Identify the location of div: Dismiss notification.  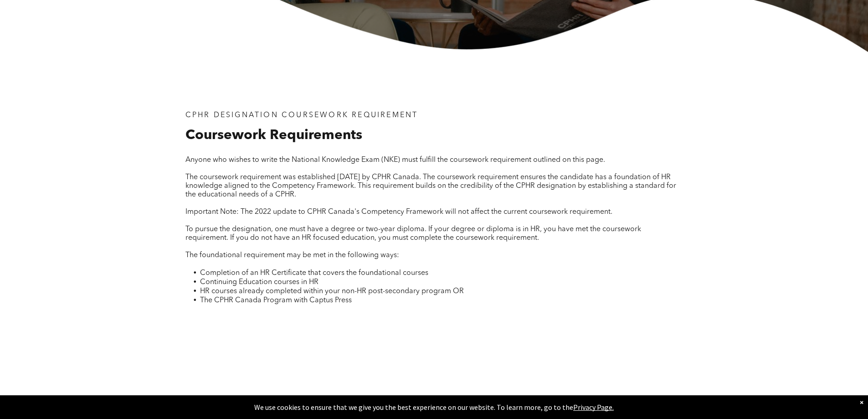
(862, 402).